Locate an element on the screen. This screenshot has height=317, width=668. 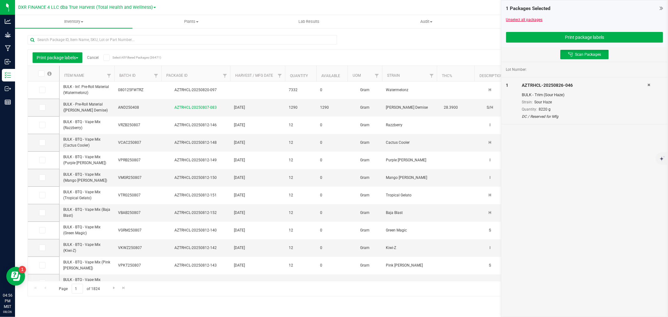
span: BULK - BTQ - Vape Mix (Tropical Gelato) is located at coordinates (87, 195).